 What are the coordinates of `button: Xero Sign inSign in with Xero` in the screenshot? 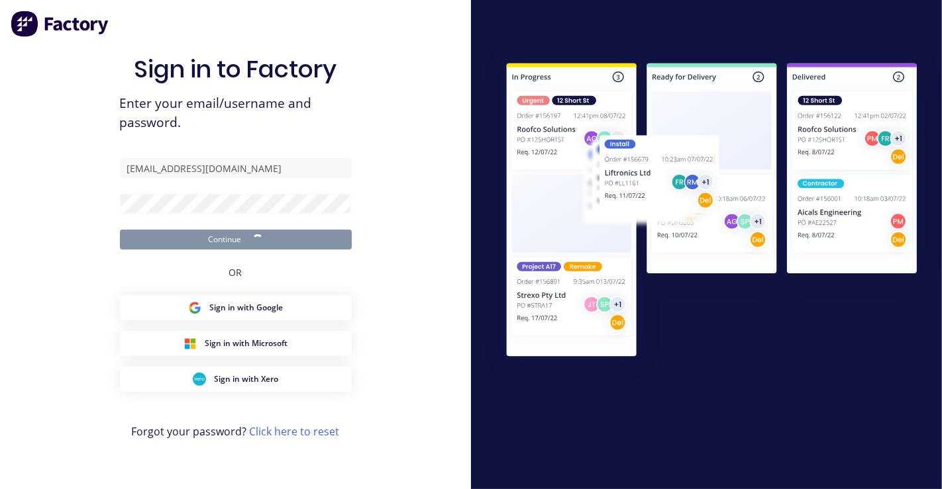 It's located at (236, 379).